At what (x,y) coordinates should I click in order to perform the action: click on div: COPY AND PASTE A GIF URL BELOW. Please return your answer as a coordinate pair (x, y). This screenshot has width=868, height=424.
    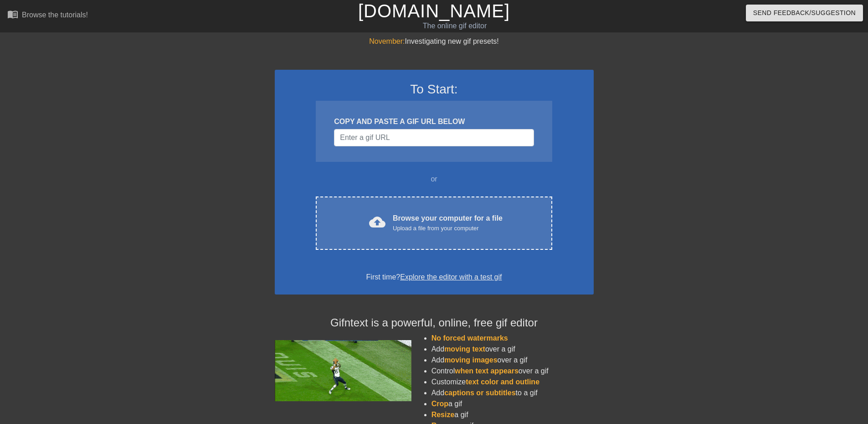
    Looking at the image, I should click on (434, 122).